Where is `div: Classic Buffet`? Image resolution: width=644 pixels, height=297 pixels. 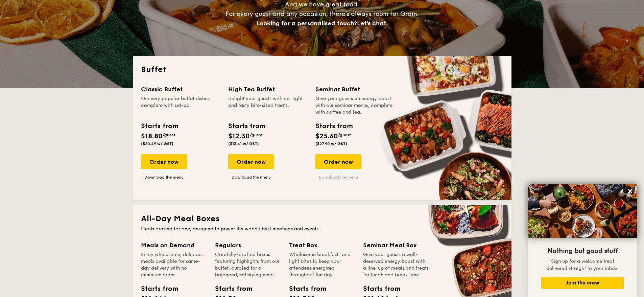
div: Classic Buffet is located at coordinates (181, 89).